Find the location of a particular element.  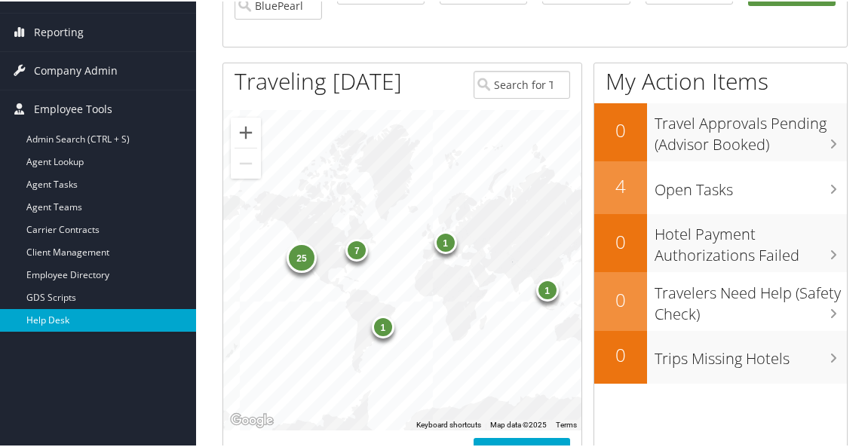

h3: Travel Approvals Pending (Advisor Booked) is located at coordinates (751, 129).